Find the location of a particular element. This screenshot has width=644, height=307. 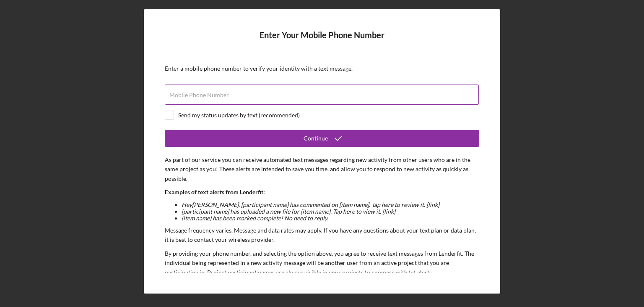

button: Continue is located at coordinates (322, 138).